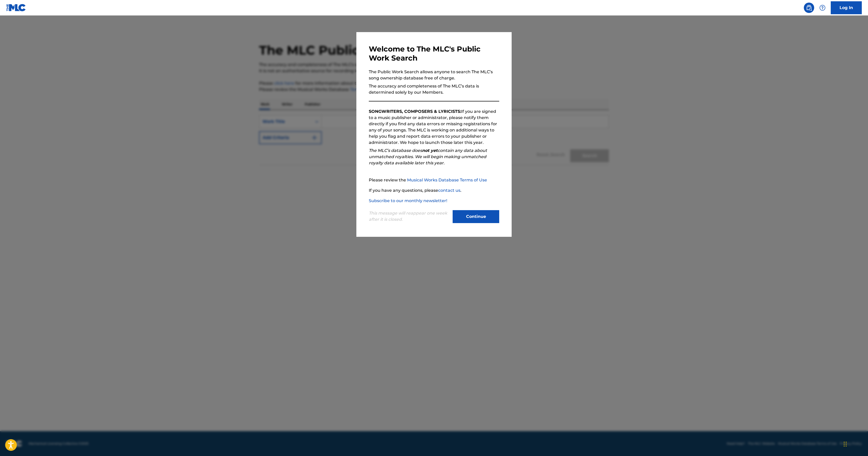 Image resolution: width=868 pixels, height=456 pixels. Describe the element at coordinates (855, 444) in the screenshot. I see `div: Chat Widget` at that location.